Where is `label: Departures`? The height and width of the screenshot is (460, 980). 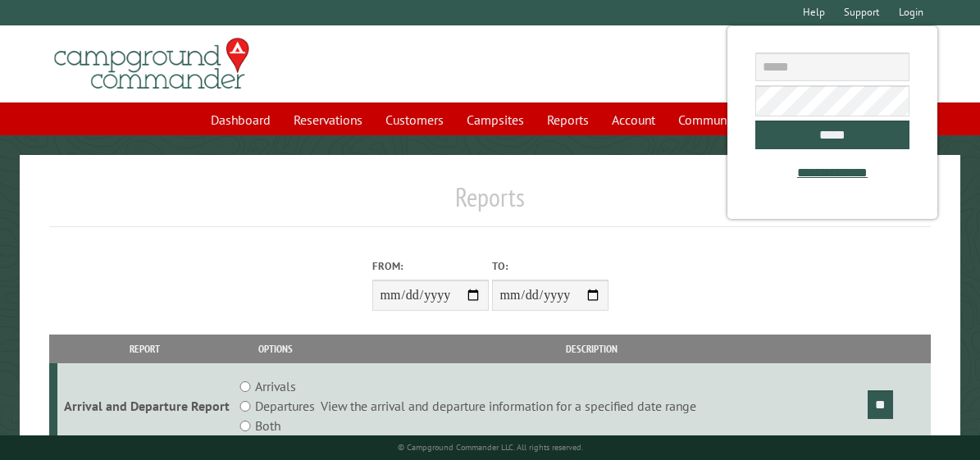 label: Departures is located at coordinates (285, 406).